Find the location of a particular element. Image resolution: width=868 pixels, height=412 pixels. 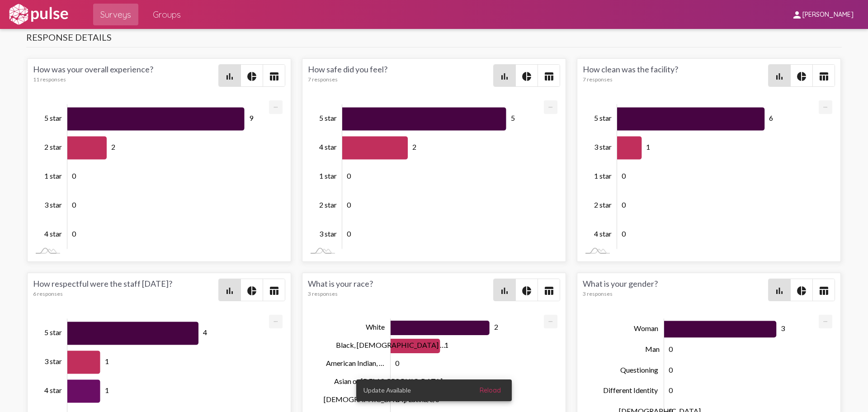

div: What is your race? is located at coordinates (400, 290).